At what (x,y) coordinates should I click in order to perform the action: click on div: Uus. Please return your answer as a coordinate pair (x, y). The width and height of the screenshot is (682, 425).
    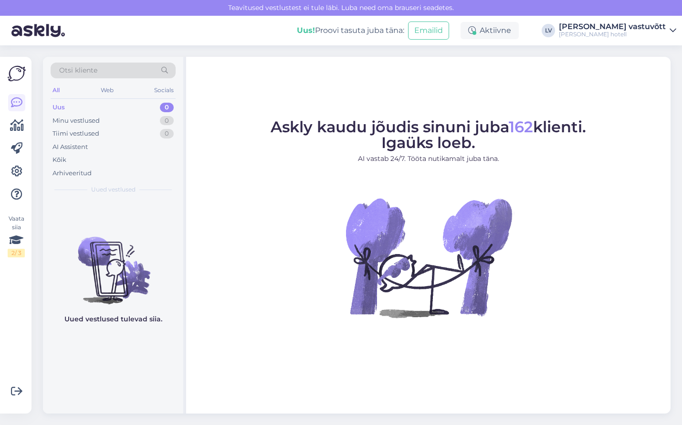
    Looking at the image, I should click on (59, 107).